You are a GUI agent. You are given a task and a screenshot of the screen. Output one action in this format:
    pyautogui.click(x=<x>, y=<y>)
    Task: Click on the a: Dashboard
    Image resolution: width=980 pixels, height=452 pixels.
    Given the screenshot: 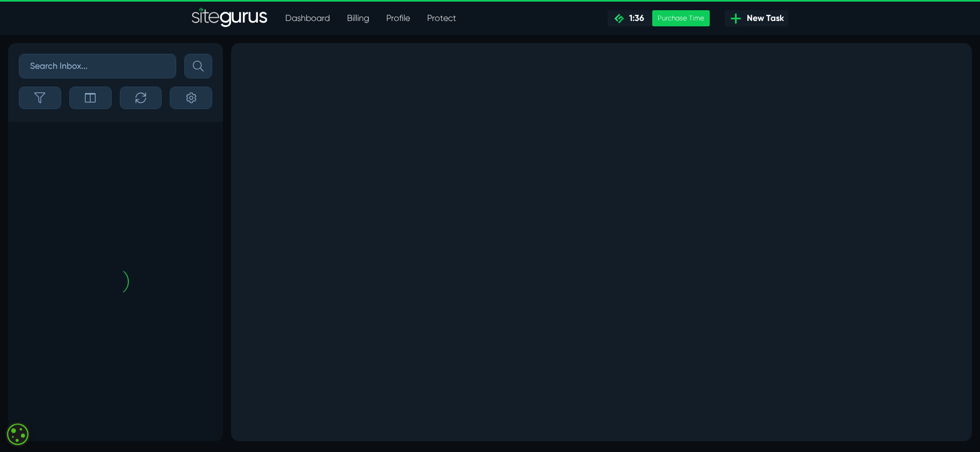 What is the action you would take?
    pyautogui.click(x=308, y=19)
    